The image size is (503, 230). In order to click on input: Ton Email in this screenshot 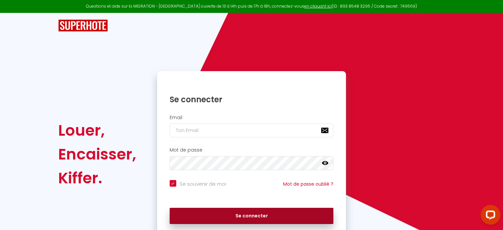, I will do `click(251, 130)`.